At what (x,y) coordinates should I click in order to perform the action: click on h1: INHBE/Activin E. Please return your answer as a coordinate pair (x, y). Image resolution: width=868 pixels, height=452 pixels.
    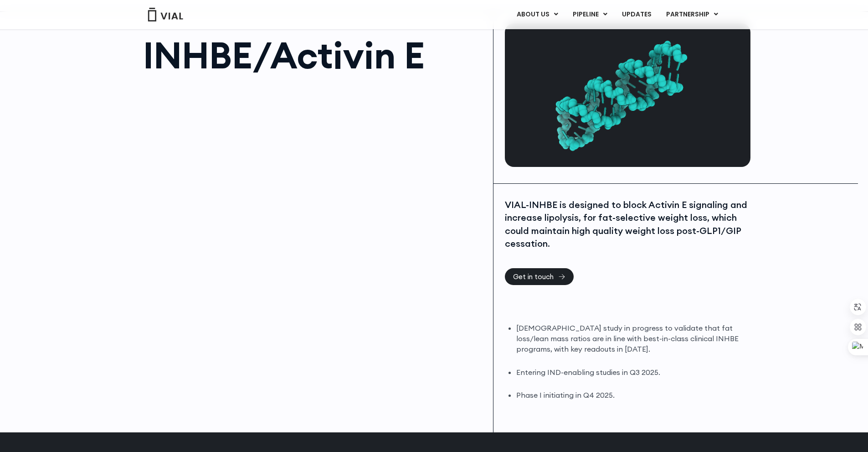
    Looking at the image, I should click on (314, 55).